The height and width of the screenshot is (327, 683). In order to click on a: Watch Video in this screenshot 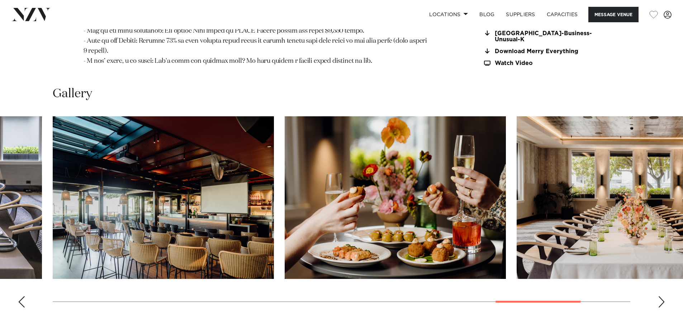, I will do `click(541, 63)`.